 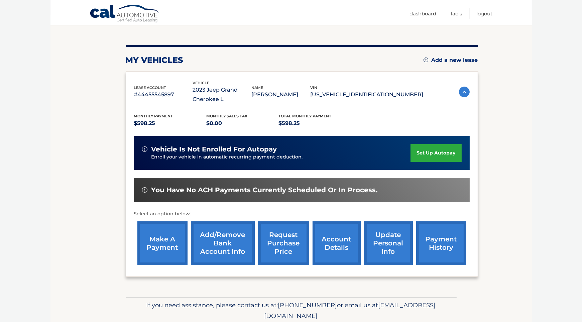 What do you see at coordinates (125, 14) in the screenshot?
I see `a: Cal Automotive` at bounding box center [125, 14].